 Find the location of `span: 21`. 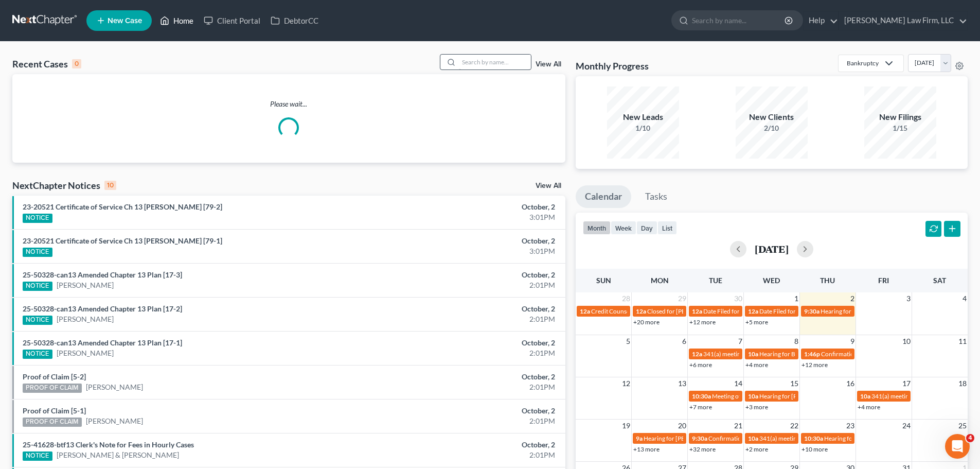

span: 21 is located at coordinates (738, 426).